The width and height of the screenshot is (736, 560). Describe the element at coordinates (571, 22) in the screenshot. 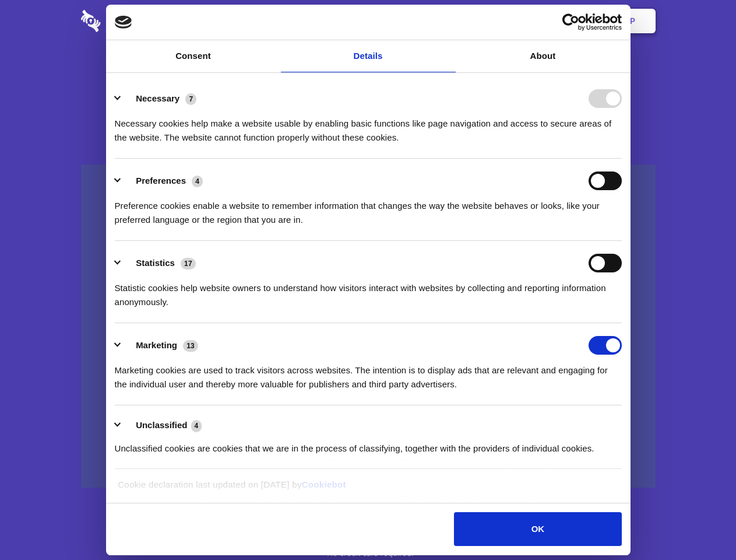

I see `a: Usercentrics Cookiebot - opens in a new window` at that location.